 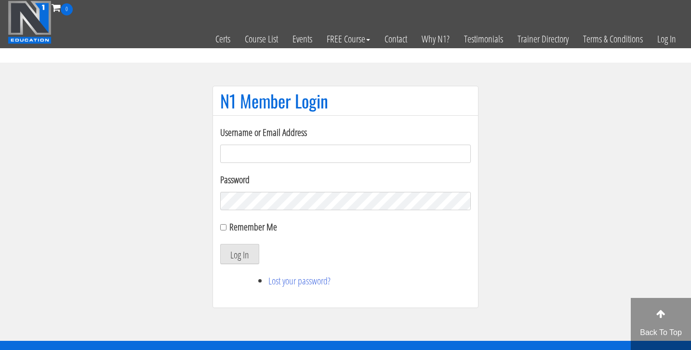 I want to click on h1: N1 Member Login, so click(x=346, y=101).